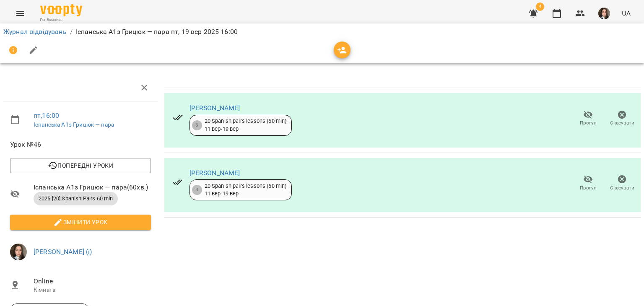  I want to click on div: 6, so click(197, 126).